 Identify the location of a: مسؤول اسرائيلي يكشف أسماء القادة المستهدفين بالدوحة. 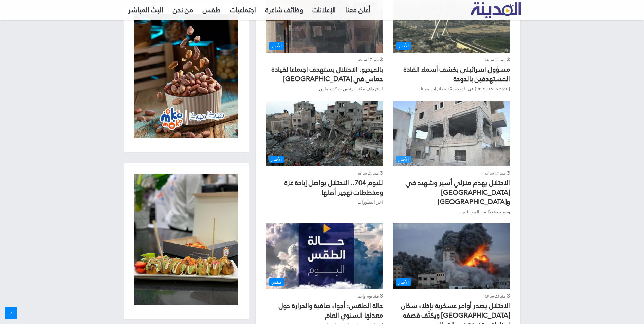
(456, 74).